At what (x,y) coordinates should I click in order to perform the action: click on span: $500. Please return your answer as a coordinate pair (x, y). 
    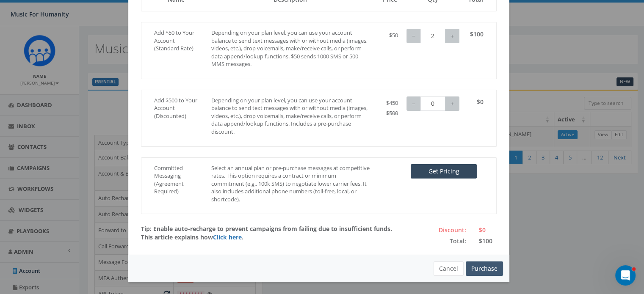
    Looking at the image, I should click on (392, 113).